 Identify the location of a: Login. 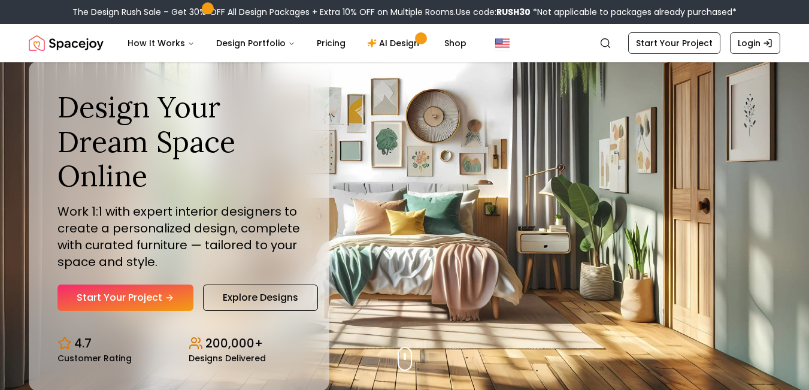
(755, 43).